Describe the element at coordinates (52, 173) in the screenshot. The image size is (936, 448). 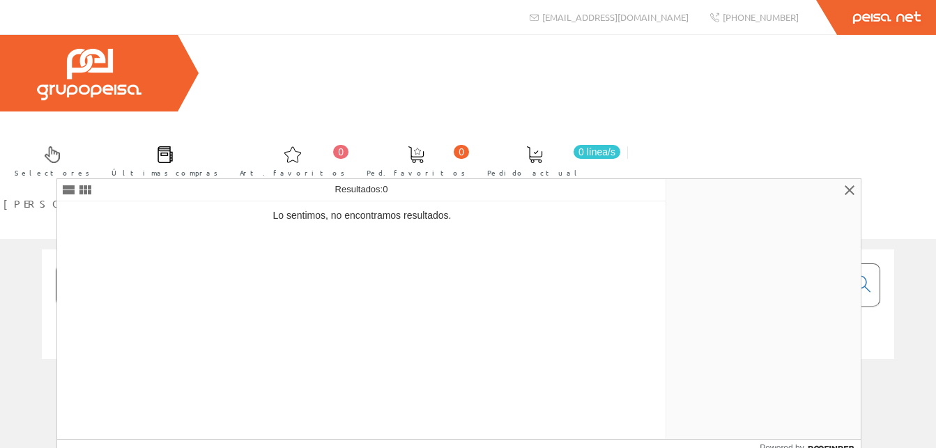
I see `span: Selectores` at that location.